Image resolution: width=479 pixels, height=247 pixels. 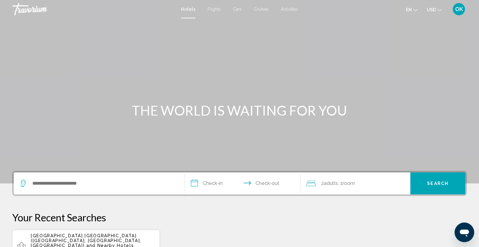 I want to click on span: Adults, so click(x=331, y=183).